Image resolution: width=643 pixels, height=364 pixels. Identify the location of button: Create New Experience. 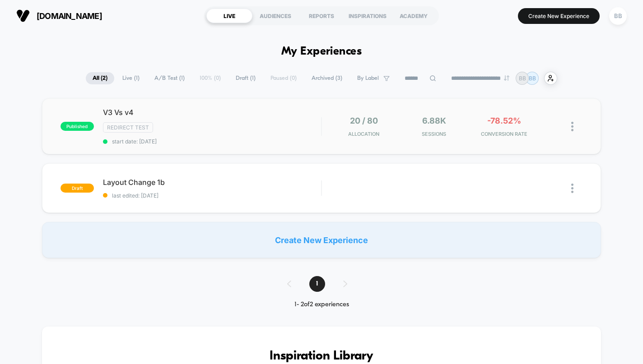
(559, 16).